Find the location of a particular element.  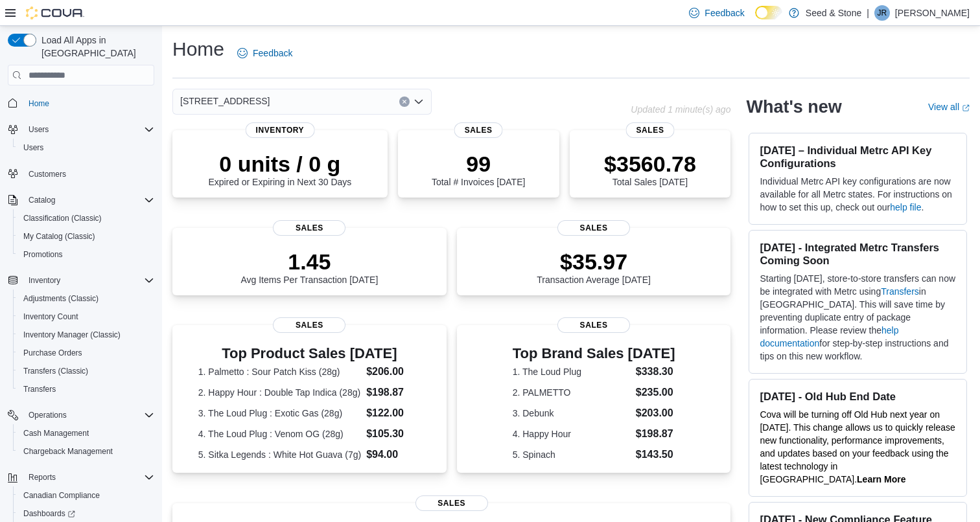

p: 1.45 is located at coordinates (309, 261).